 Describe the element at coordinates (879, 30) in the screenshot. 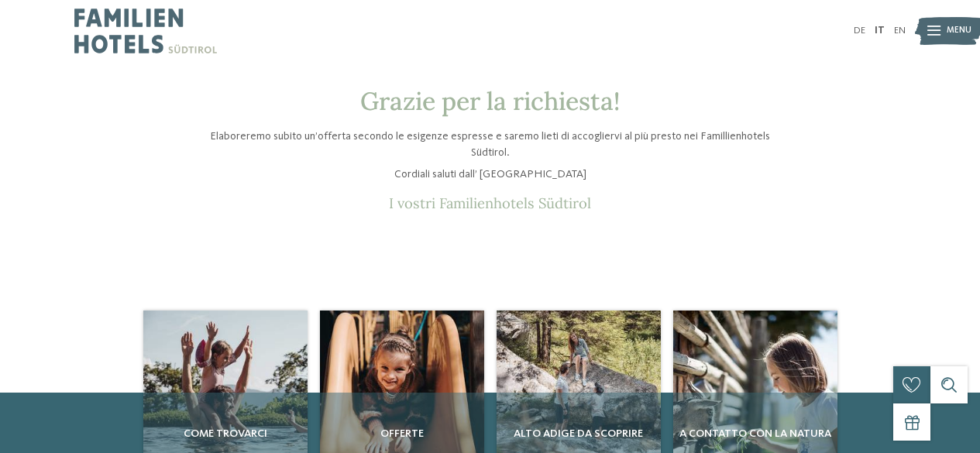

I see `a: IT` at that location.